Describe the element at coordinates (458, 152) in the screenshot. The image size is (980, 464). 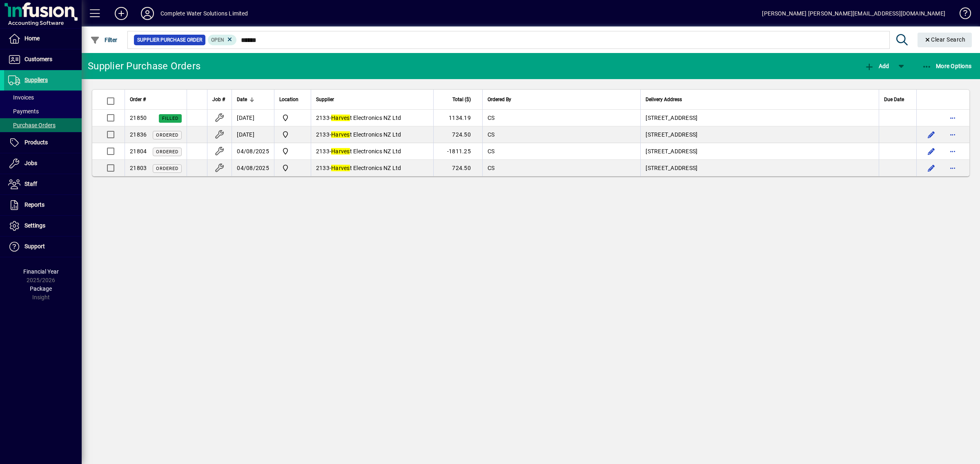
I see `td: -1811.25` at that location.